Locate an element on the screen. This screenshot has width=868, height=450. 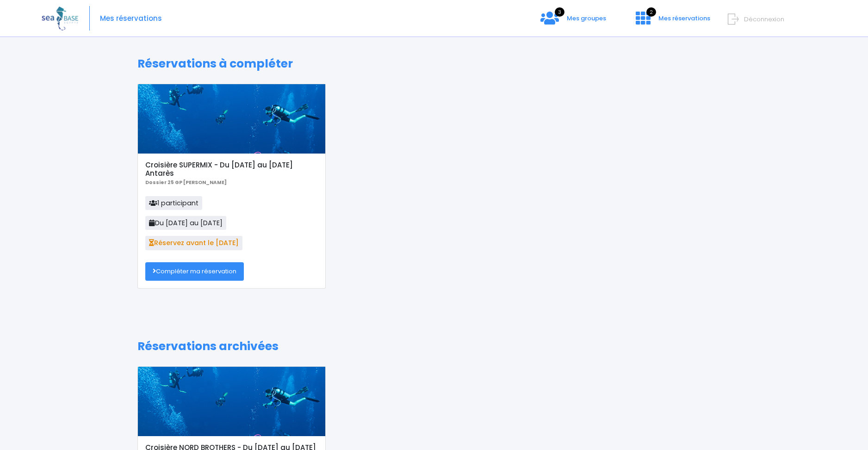
span: Déconnexion is located at coordinates (764, 19).